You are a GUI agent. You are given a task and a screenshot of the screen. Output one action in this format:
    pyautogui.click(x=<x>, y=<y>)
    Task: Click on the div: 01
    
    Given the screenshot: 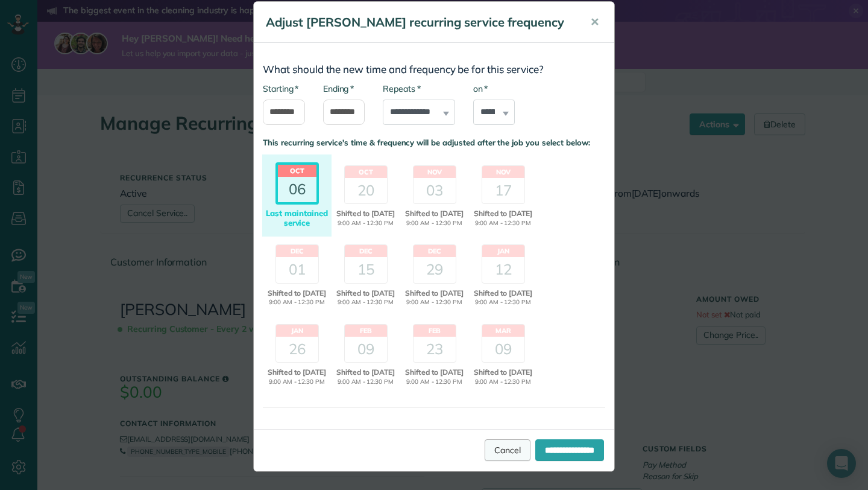 What is the action you would take?
    pyautogui.click(x=297, y=270)
    